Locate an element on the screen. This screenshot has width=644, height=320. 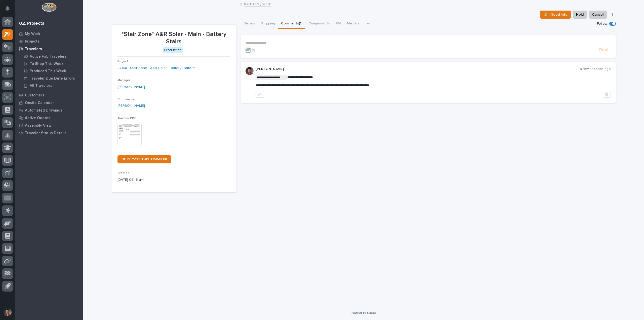
button: Post is located at coordinates (604, 50).